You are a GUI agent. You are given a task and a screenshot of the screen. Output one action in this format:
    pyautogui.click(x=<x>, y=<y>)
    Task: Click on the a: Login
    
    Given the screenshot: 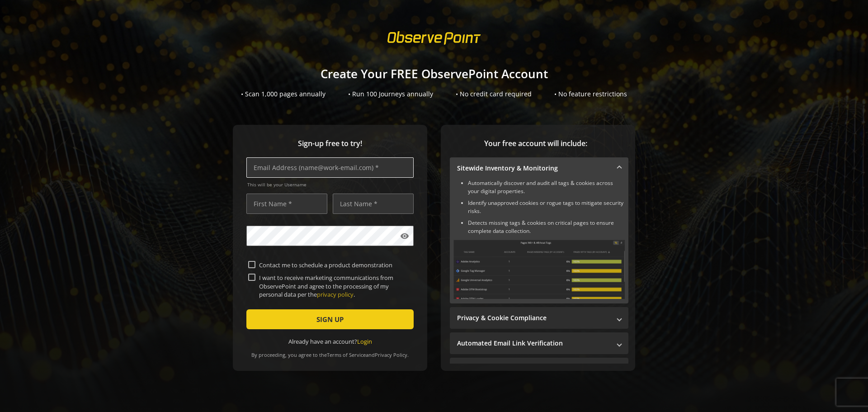 What is the action you would take?
    pyautogui.click(x=364, y=341)
    